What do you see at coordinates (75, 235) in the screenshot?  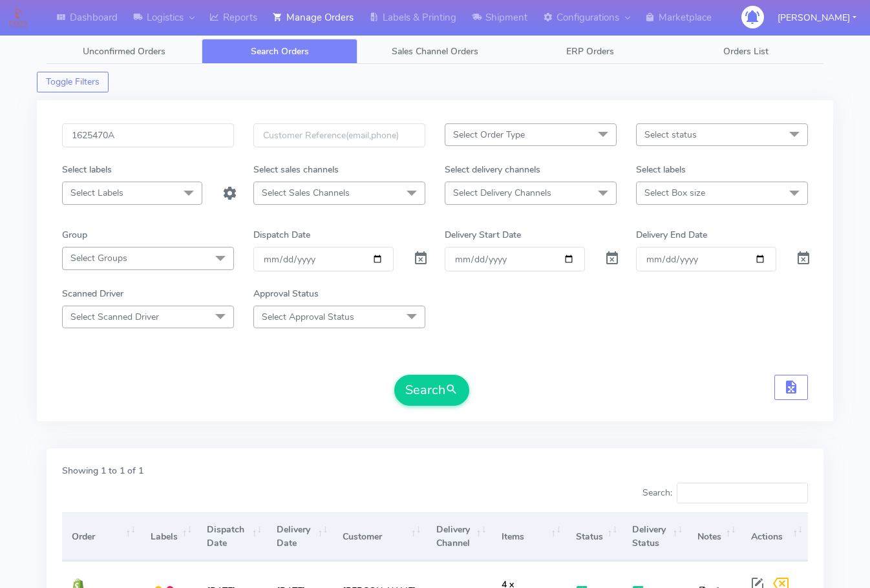 I see `label: Group` at bounding box center [75, 235].